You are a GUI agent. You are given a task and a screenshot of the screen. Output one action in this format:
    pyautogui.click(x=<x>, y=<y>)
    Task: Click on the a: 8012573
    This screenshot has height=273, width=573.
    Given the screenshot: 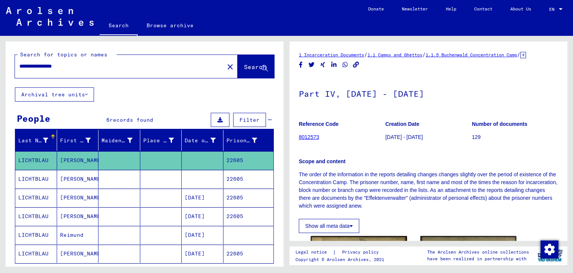 What is the action you would take?
    pyautogui.click(x=309, y=137)
    